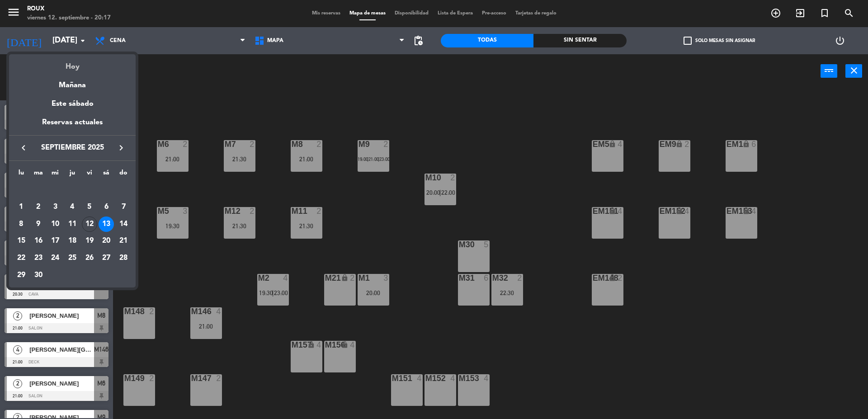 This screenshot has height=419, width=868. What do you see at coordinates (107, 174) in the screenshot?
I see `th: sábado` at bounding box center [107, 174].